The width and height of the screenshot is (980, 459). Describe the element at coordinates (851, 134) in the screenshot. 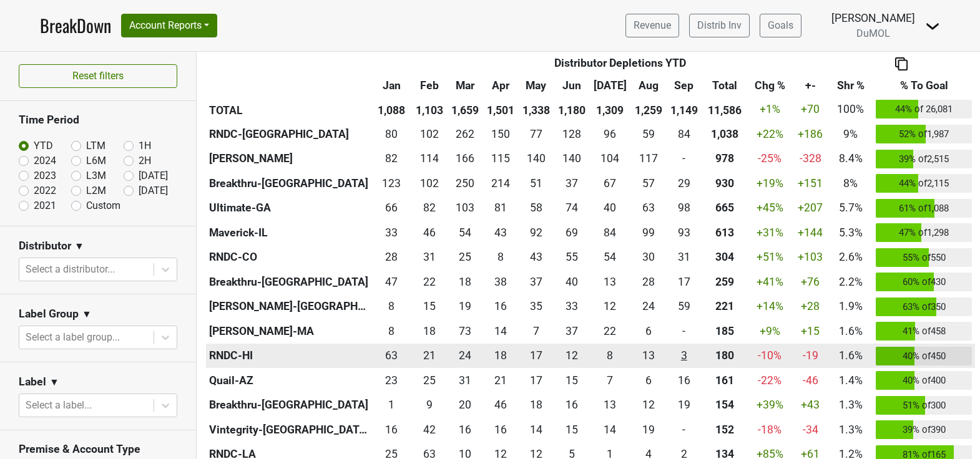

I see `td: 9%` at that location.